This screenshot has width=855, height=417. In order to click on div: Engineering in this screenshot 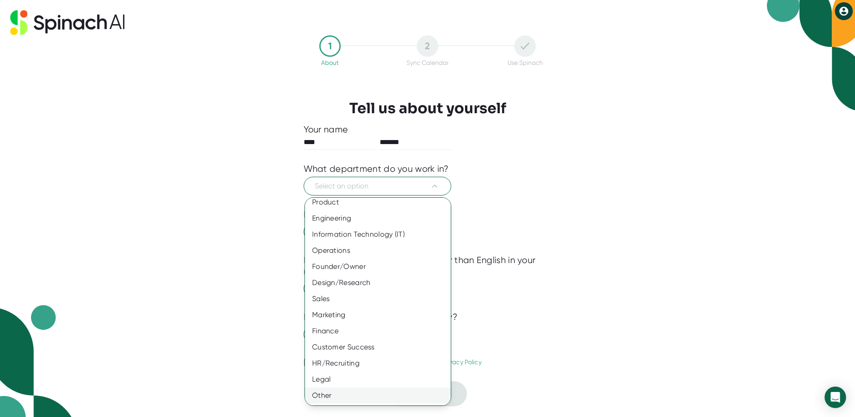, I will do `click(381, 218)`.